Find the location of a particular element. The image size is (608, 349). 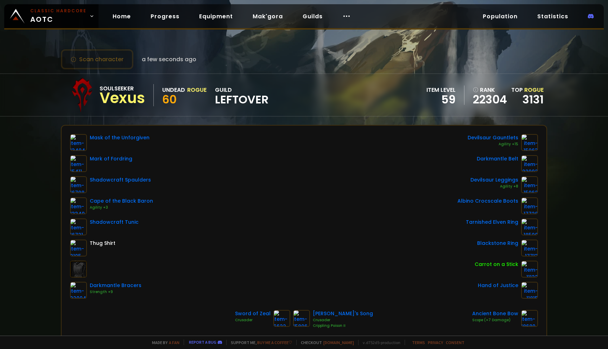

div: Soulseeker is located at coordinates (122, 88).